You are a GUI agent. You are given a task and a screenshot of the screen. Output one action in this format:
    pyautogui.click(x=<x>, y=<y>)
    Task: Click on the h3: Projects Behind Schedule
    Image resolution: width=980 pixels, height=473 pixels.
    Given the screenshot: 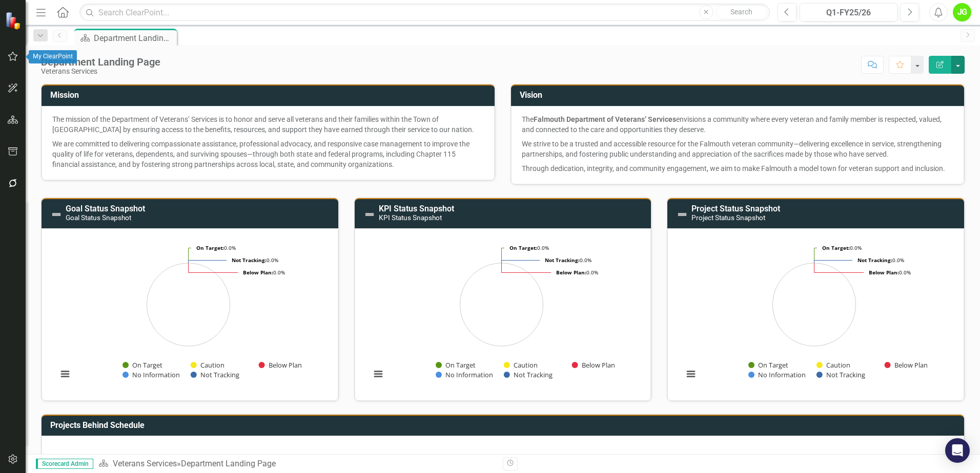 What is the action you would take?
    pyautogui.click(x=504, y=425)
    